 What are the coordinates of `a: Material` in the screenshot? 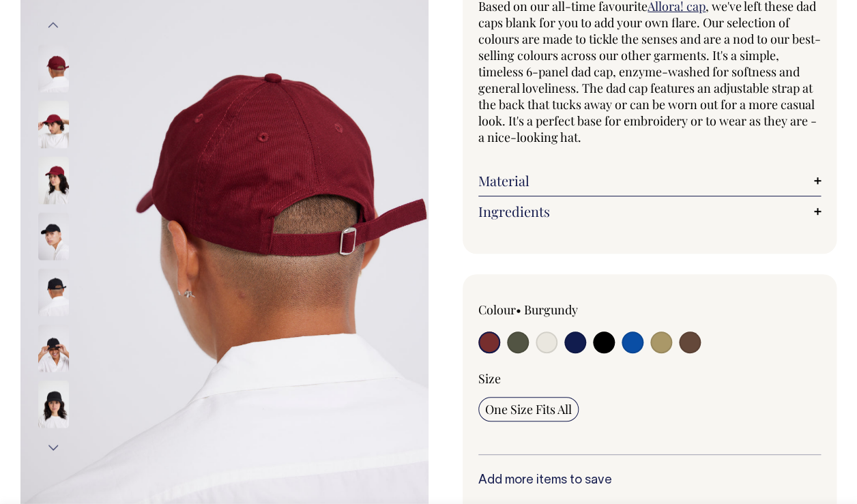 It's located at (649, 181).